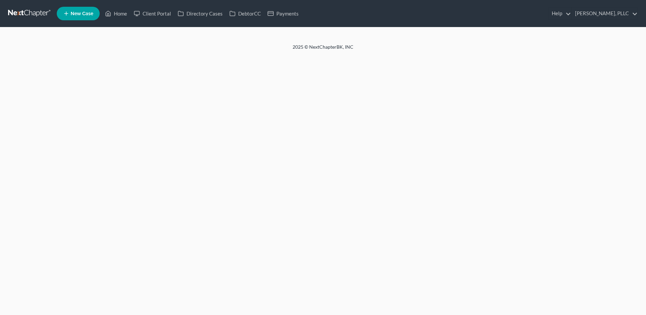 This screenshot has height=315, width=646. I want to click on new-legal-case-button: New Case, so click(78, 14).